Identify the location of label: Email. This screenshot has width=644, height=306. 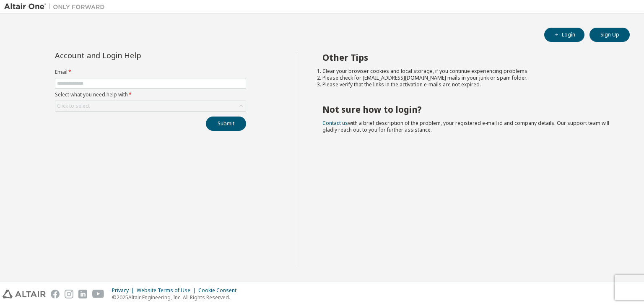
(150, 72).